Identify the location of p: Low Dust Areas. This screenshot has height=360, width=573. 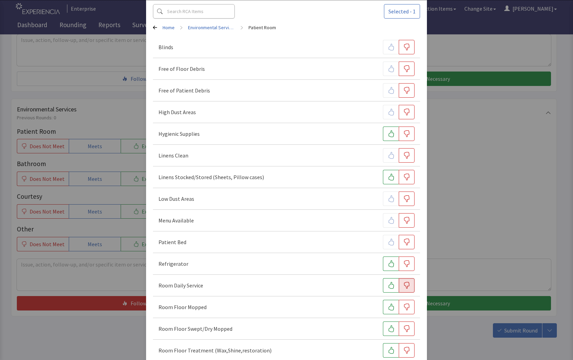
(176, 199).